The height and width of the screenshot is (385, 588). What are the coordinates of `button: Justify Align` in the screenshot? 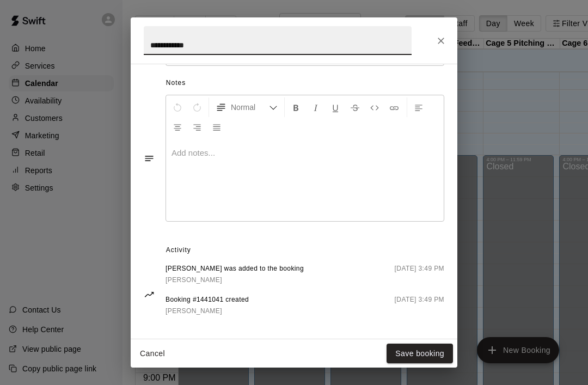 It's located at (217, 127).